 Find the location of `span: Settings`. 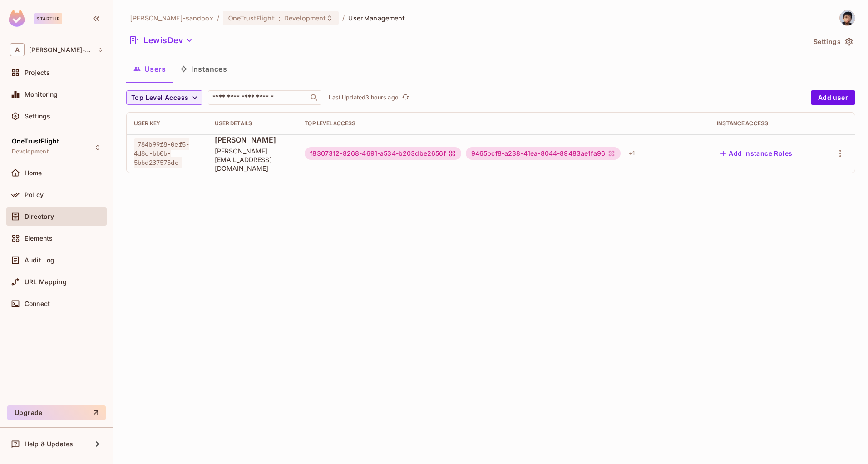

span: Settings is located at coordinates (37, 116).